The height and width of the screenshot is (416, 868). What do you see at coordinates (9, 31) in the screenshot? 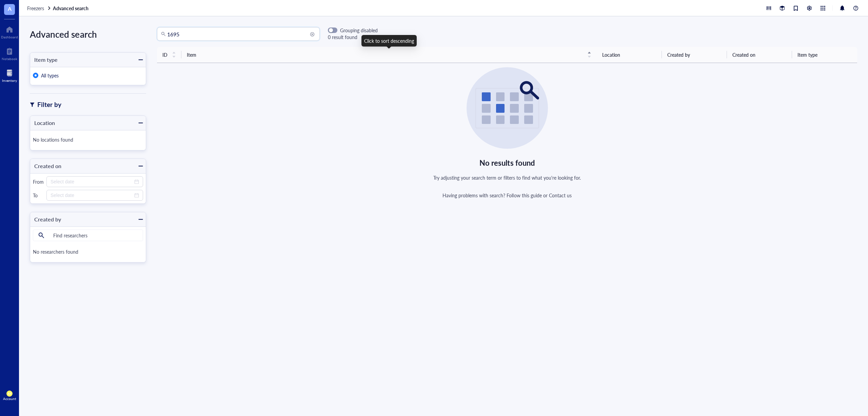
I see `a: Dashboard` at bounding box center [9, 31].